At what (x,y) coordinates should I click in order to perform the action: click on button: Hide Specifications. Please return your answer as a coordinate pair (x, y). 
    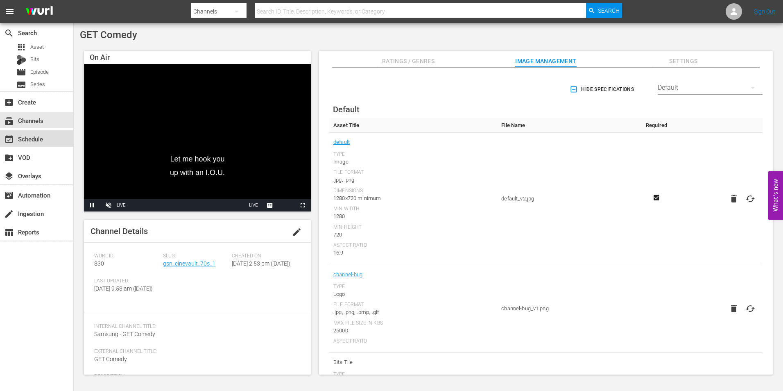
    Looking at the image, I should click on (602, 89).